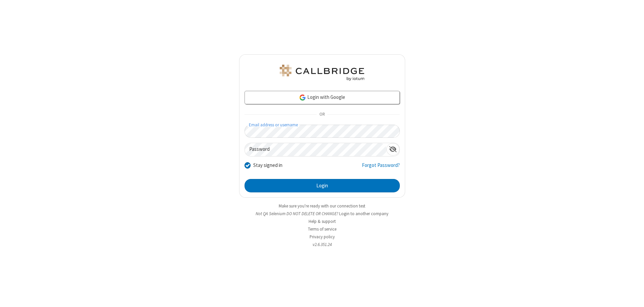 Image resolution: width=644 pixels, height=307 pixels. Describe the element at coordinates (322, 229) in the screenshot. I see `a: Terms of service` at that location.